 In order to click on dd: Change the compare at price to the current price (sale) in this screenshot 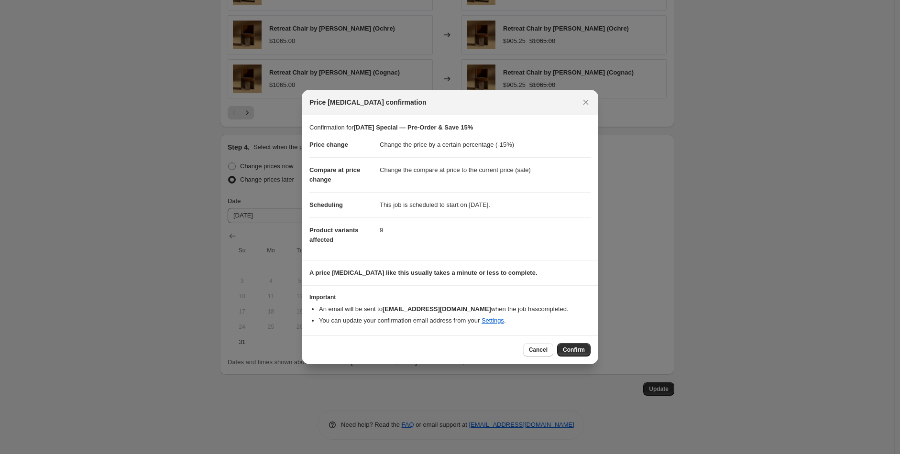, I will do `click(485, 170)`.